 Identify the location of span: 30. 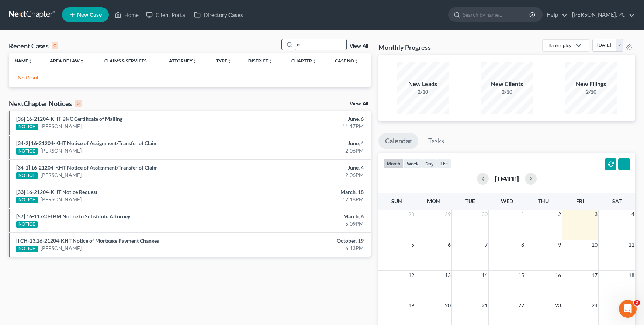
(484, 214).